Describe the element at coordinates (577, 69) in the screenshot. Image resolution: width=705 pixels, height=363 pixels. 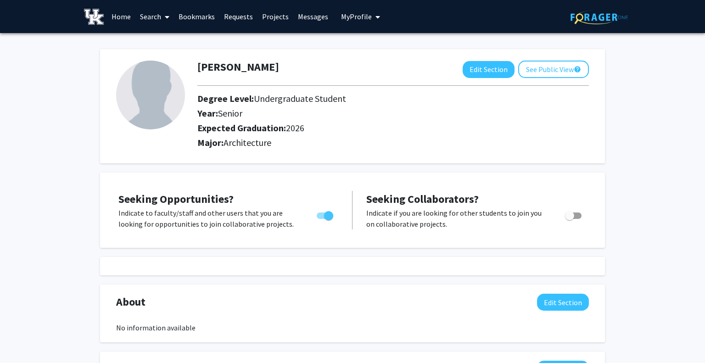
I see `mat-icon: help` at that location.